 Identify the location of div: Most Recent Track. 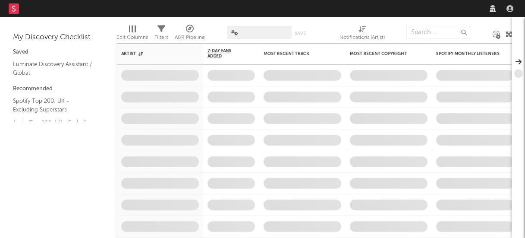
(296, 54).